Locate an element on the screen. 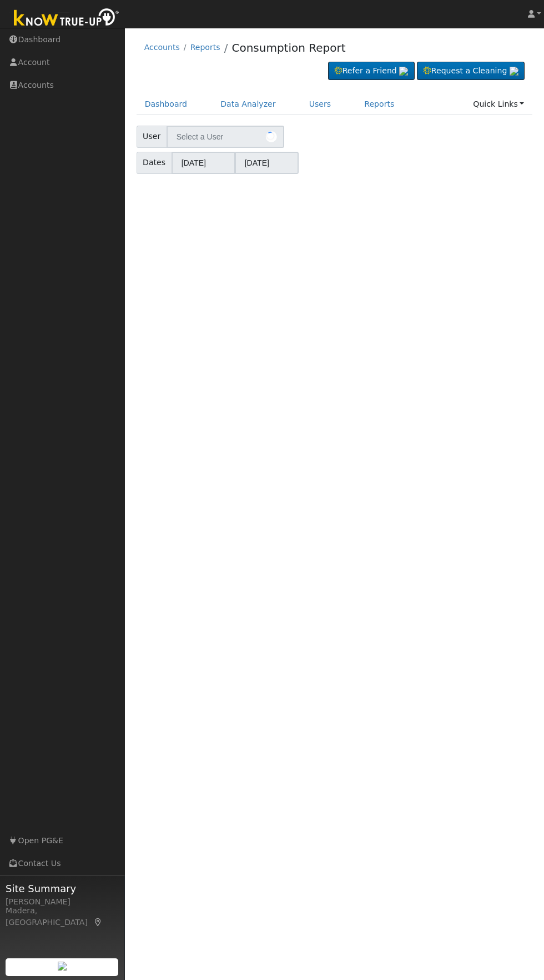 The image size is (544, 980). a: Data Analyzer is located at coordinates (249, 104).